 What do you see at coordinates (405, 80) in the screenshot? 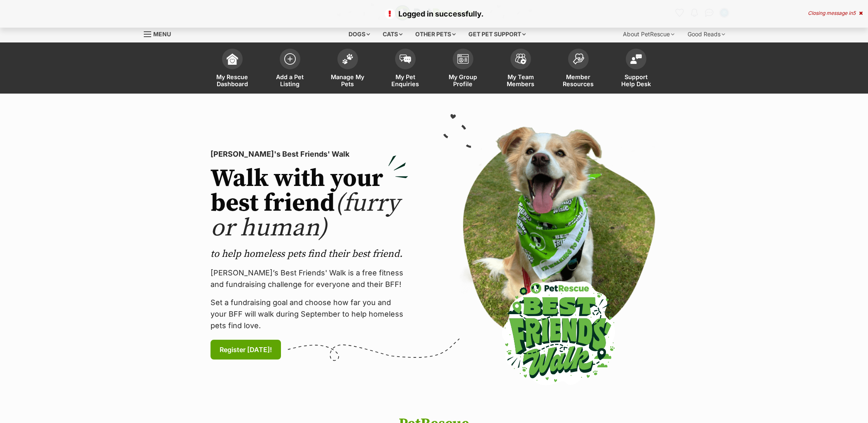
I see `span: My Pet Enquiries` at bounding box center [405, 80].